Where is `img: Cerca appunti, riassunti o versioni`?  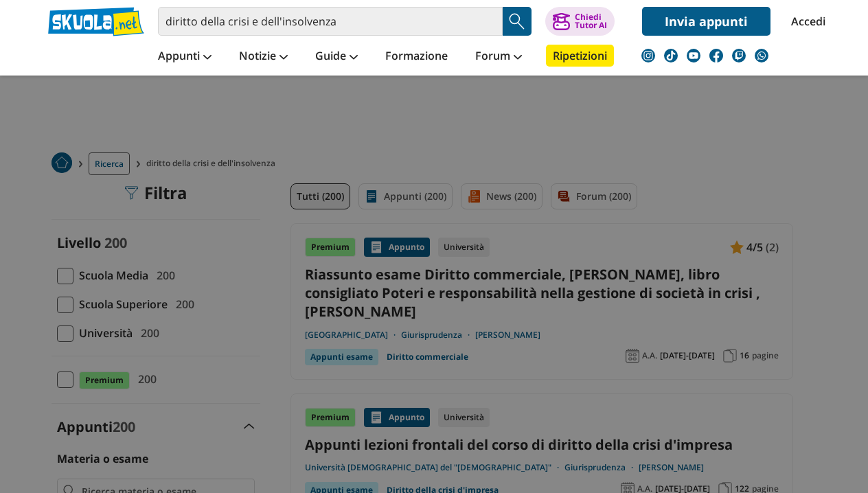 img: Cerca appunti, riassunti o versioni is located at coordinates (517, 21).